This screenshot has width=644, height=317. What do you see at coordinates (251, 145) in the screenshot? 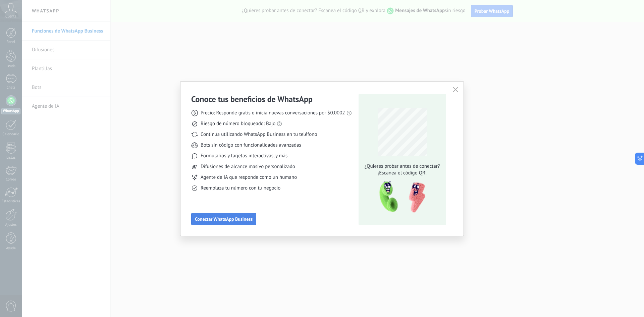
I see `span: Bots sin código con funcionalidades avanzadas` at bounding box center [251, 145].